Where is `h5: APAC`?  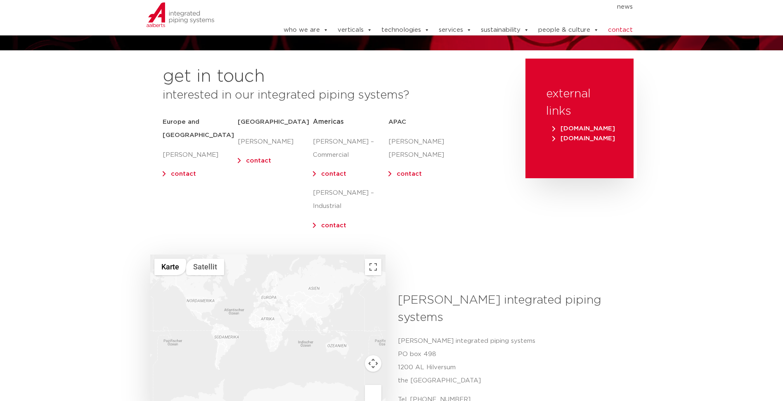 h5: APAC is located at coordinates (426, 122).